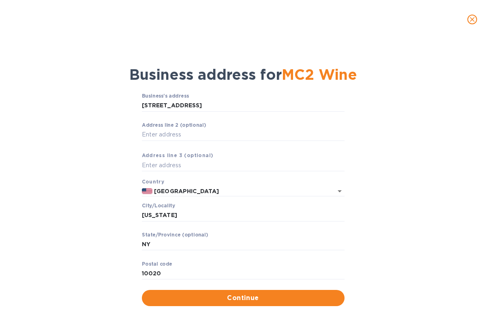 This screenshot has width=486, height=313. Describe the element at coordinates (153, 181) in the screenshot. I see `b: Country` at that location.